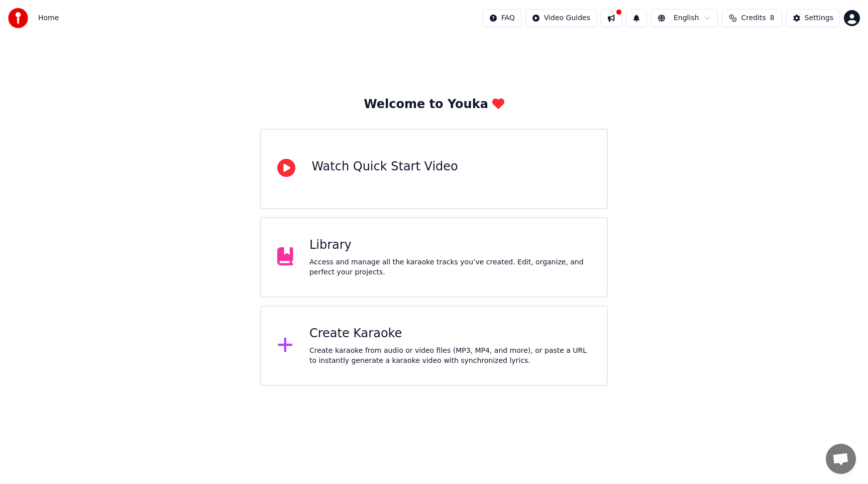  I want to click on button: Video Guides, so click(560, 19).